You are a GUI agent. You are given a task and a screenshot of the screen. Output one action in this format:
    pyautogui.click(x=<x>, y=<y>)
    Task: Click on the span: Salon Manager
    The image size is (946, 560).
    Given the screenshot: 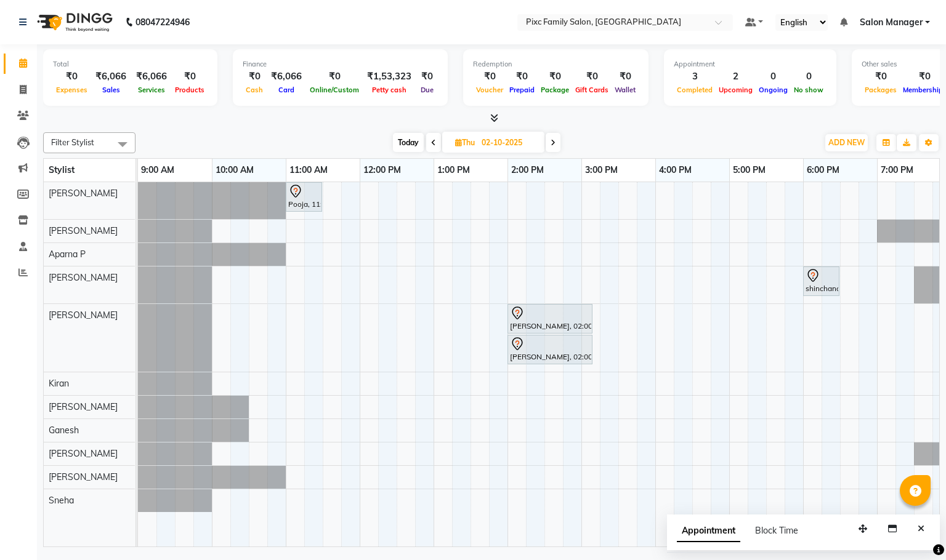 What is the action you would take?
    pyautogui.click(x=892, y=23)
    